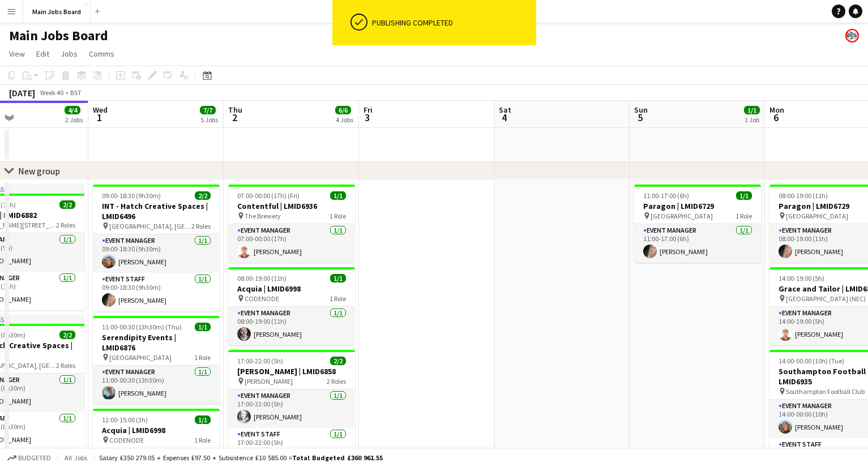 Image resolution: width=868 pixels, height=467 pixels. Describe the element at coordinates (69, 54) in the screenshot. I see `span: Jobs` at that location.